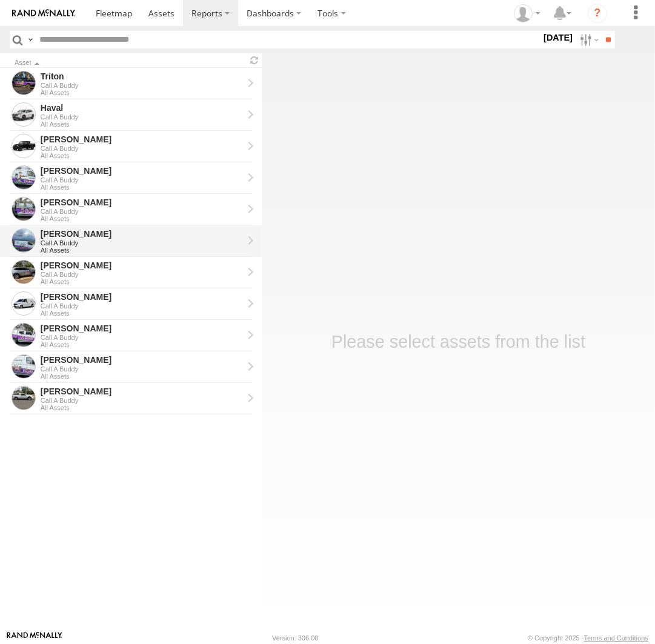 The height and width of the screenshot is (644, 655). Describe the element at coordinates (142, 391) in the screenshot. I see `div: Andrew - View Asset History` at that location.